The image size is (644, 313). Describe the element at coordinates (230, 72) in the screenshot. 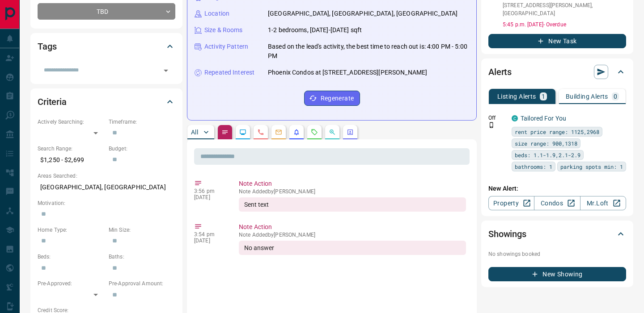

I see `p: Repeated Interest` at that location.